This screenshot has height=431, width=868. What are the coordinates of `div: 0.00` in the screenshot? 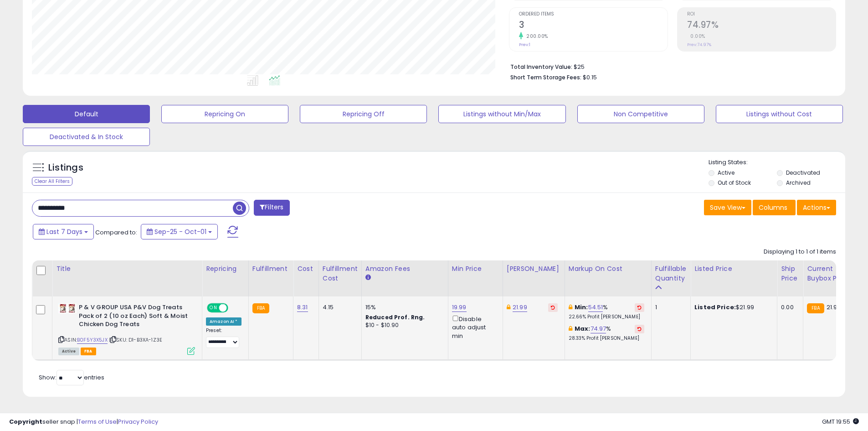 It's located at (788, 307).